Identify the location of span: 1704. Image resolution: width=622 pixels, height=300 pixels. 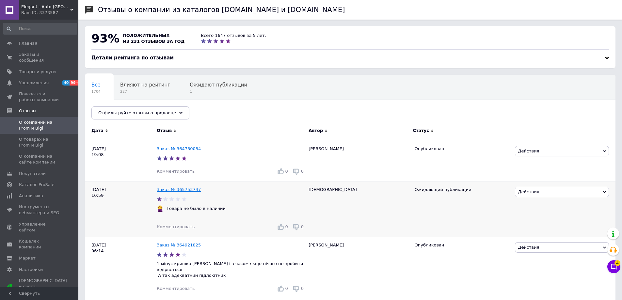
(96, 91).